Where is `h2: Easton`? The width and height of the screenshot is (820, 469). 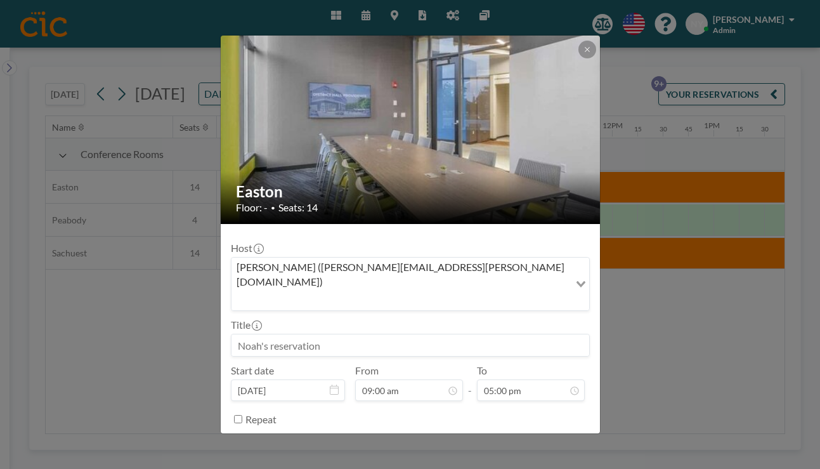
h2: Easton is located at coordinates (411, 192).